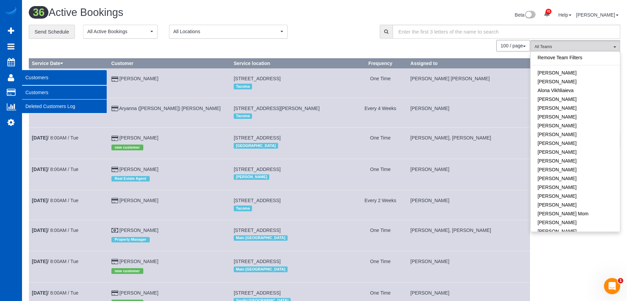  Describe the element at coordinates (64, 92) in the screenshot. I see `a: Customers` at that location.